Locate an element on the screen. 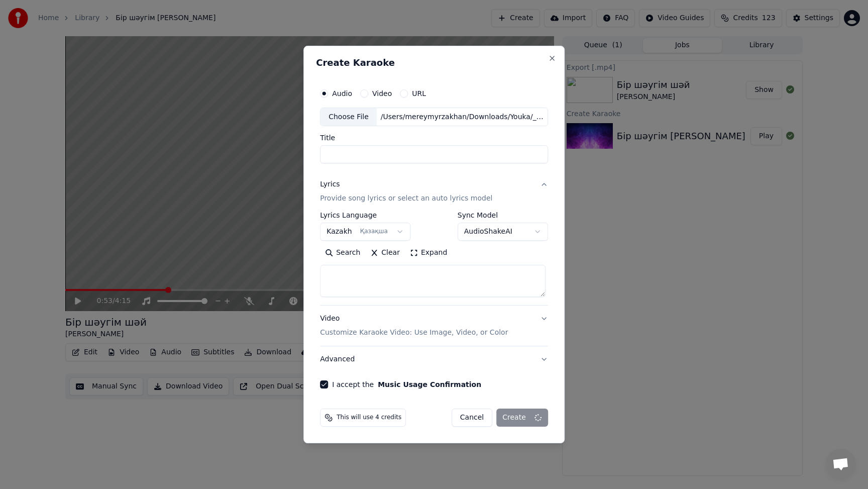 The height and width of the screenshot is (489, 868). label: Video is located at coordinates (382, 94).